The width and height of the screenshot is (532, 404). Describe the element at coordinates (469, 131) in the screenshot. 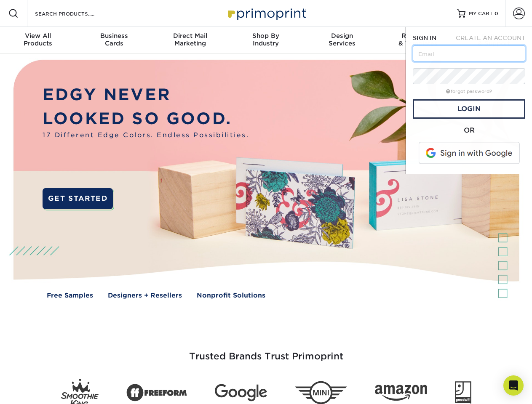

I see `div: OR` at that location.